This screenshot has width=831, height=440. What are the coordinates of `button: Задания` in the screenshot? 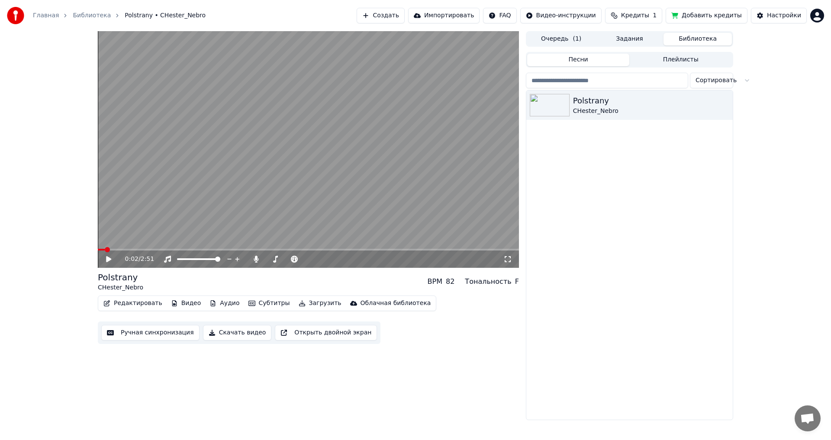 It's located at (630, 39).